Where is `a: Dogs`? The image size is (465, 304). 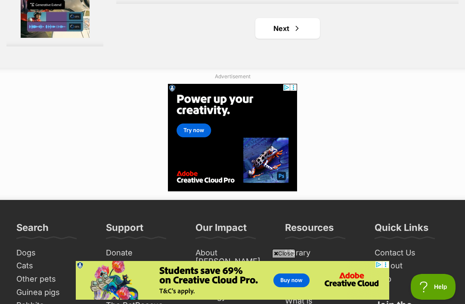
a: Dogs is located at coordinates (53, 253).